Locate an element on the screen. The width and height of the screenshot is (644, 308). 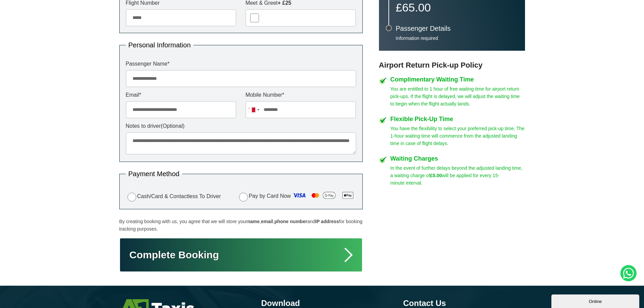
h3: Passenger Details is located at coordinates (457, 29).